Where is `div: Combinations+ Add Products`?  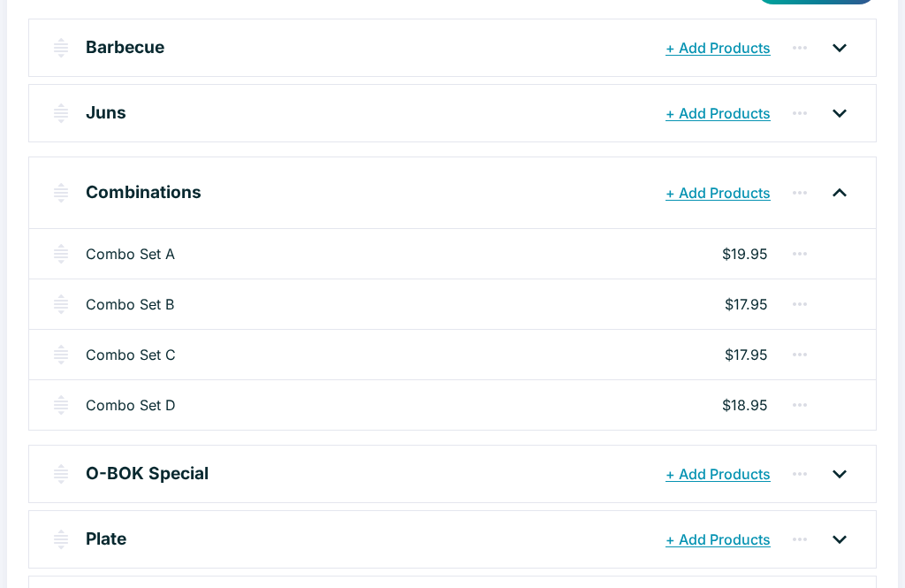
div: Combinations+ Add Products is located at coordinates (452, 192).